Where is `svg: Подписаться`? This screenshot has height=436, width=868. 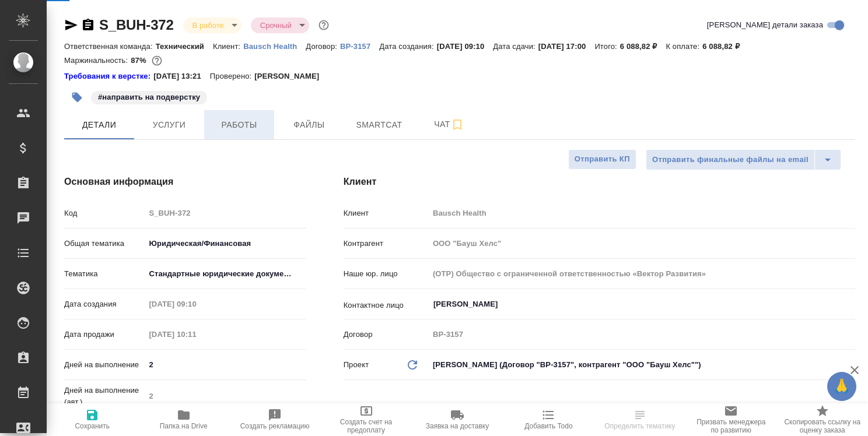 svg: Подписаться is located at coordinates (457, 125).